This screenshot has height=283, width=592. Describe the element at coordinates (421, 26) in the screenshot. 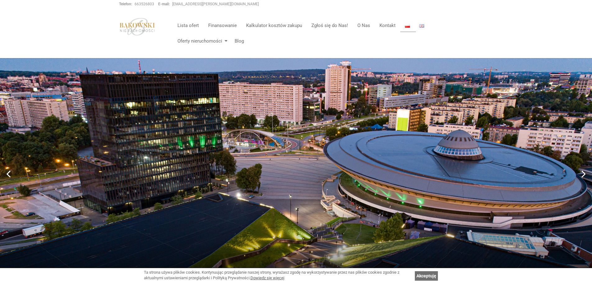

I see `img: English` at that location.